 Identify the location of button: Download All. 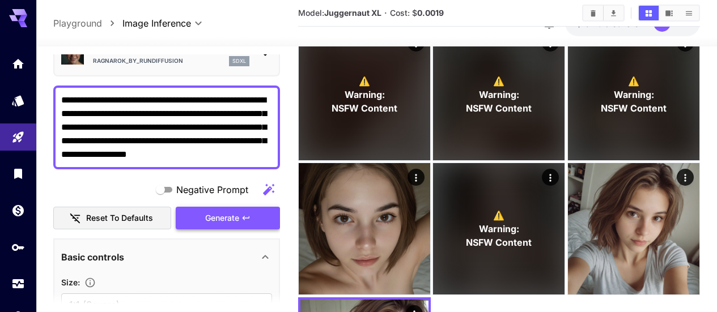
(613, 13).